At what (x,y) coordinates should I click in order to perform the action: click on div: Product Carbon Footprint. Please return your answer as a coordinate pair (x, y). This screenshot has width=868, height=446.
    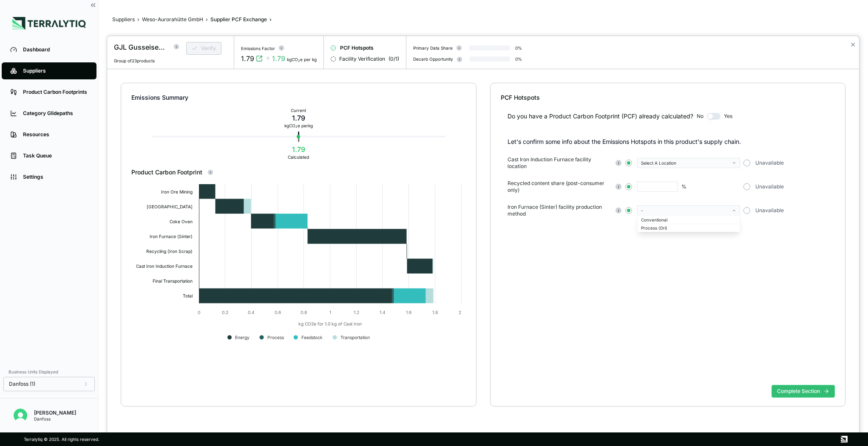
    Looking at the image, I should click on (298, 173).